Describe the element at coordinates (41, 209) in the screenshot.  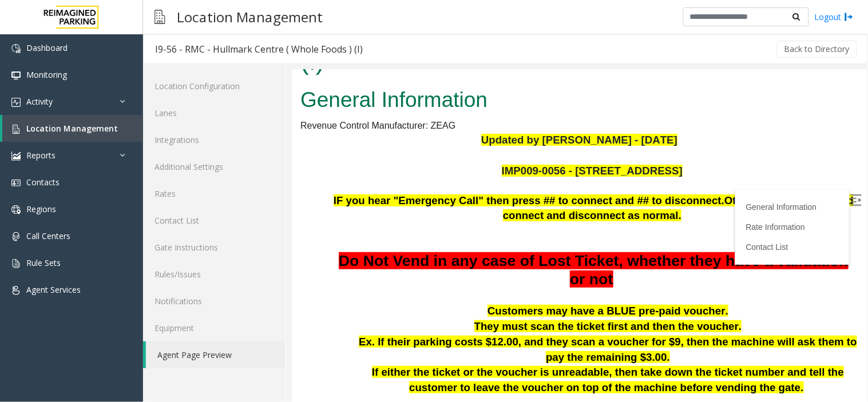
I see `span: Regions` at that location.